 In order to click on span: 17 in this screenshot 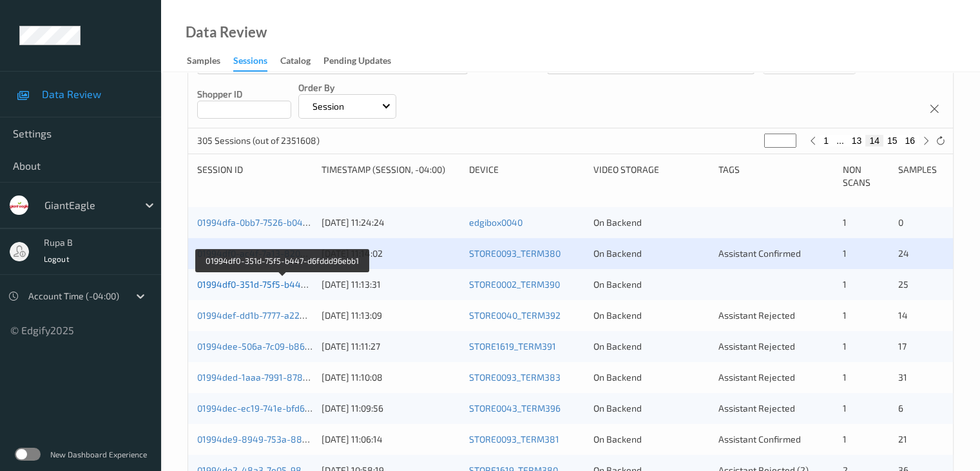, I will do `click(901, 345)`.